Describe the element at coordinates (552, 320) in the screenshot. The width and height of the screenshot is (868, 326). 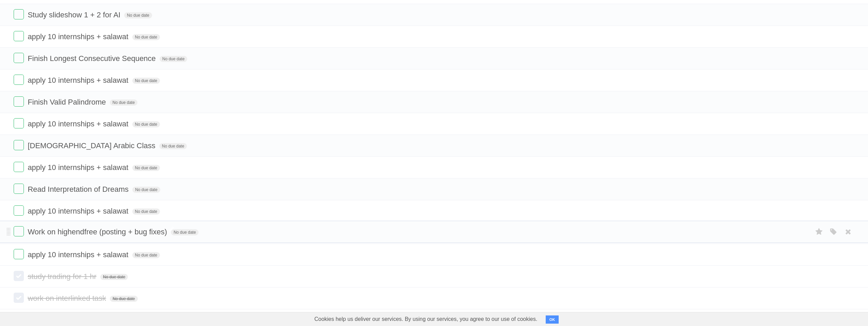
I see `button: OK` at that location.